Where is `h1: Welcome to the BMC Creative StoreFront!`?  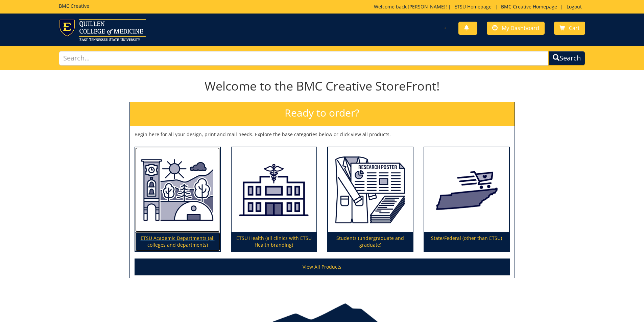
h1: Welcome to the BMC Creative StoreFront! is located at coordinates (322, 86).